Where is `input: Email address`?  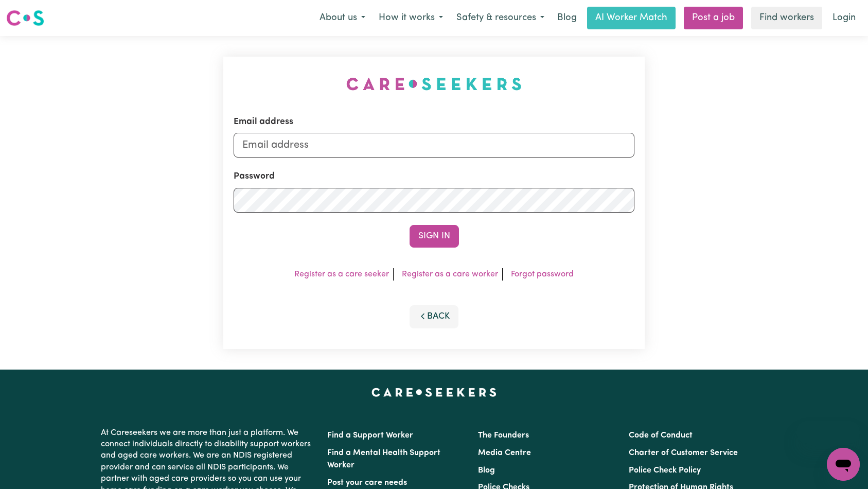 input: Email address is located at coordinates (434, 145).